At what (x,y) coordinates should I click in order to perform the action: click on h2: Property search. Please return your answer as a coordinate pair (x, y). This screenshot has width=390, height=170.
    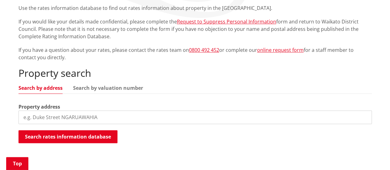
    Looking at the image, I should click on (195, 73).